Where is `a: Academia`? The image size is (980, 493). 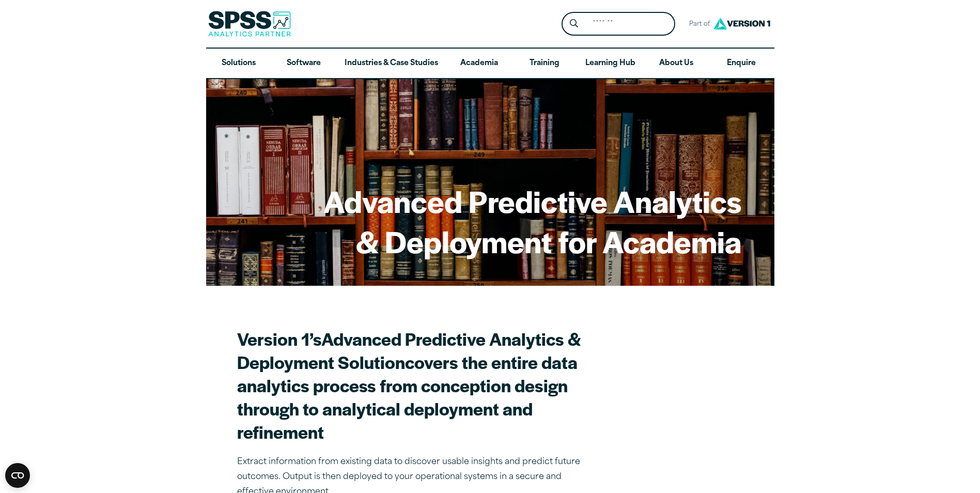 a: Academia is located at coordinates (479, 64).